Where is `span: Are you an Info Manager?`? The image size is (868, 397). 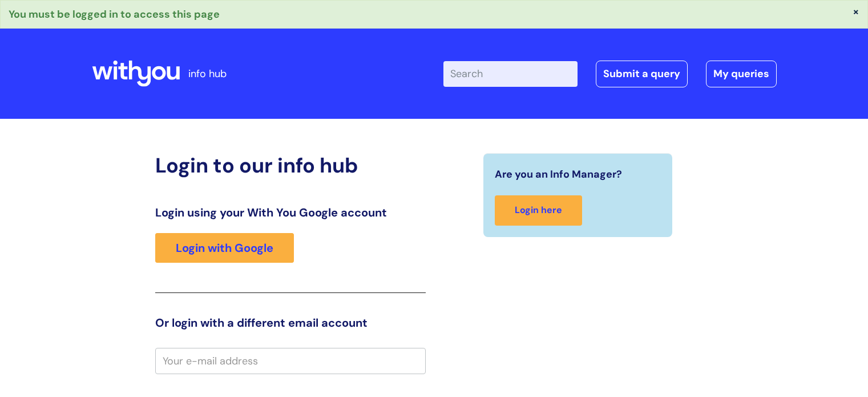
span: Are you an Info Manager? is located at coordinates (558, 174).